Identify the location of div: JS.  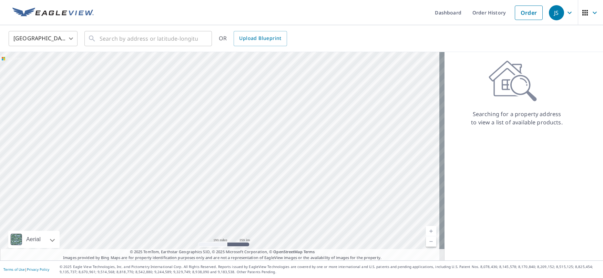
(556, 13).